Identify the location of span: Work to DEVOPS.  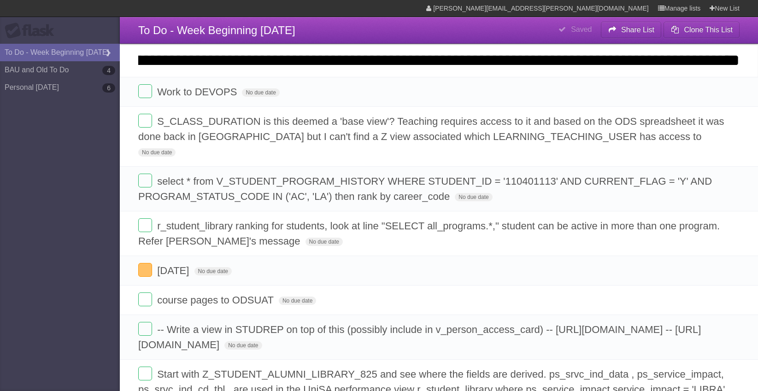
(198, 92).